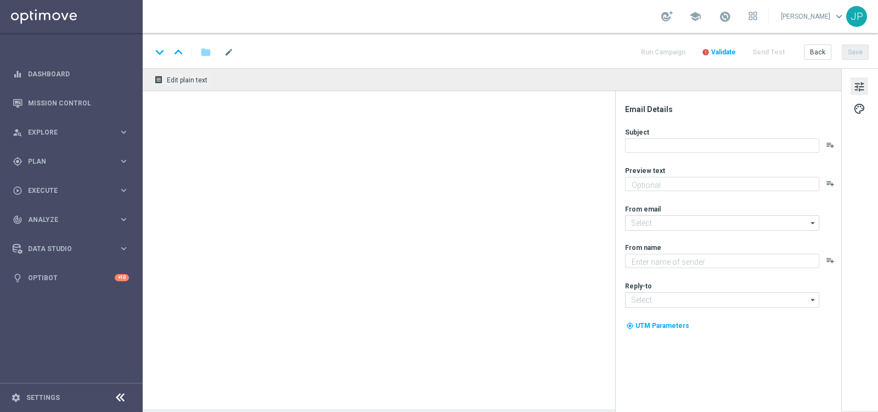 The height and width of the screenshot is (412, 878). Describe the element at coordinates (733, 109) in the screenshot. I see `div: Email Details` at that location.